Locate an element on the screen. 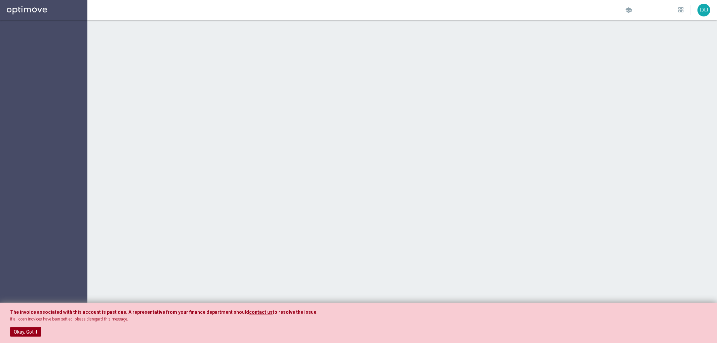  p: If all open inovices have been settled, please disregard this message. is located at coordinates (358, 319).